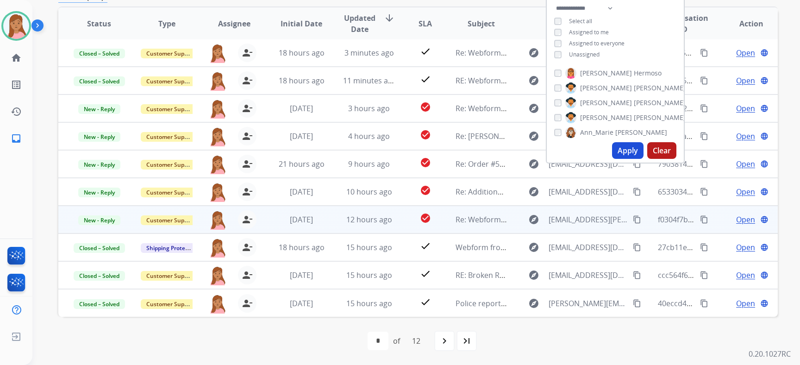  What do you see at coordinates (648, 73) in the screenshot?
I see `span: Hermoso` at bounding box center [648, 73].